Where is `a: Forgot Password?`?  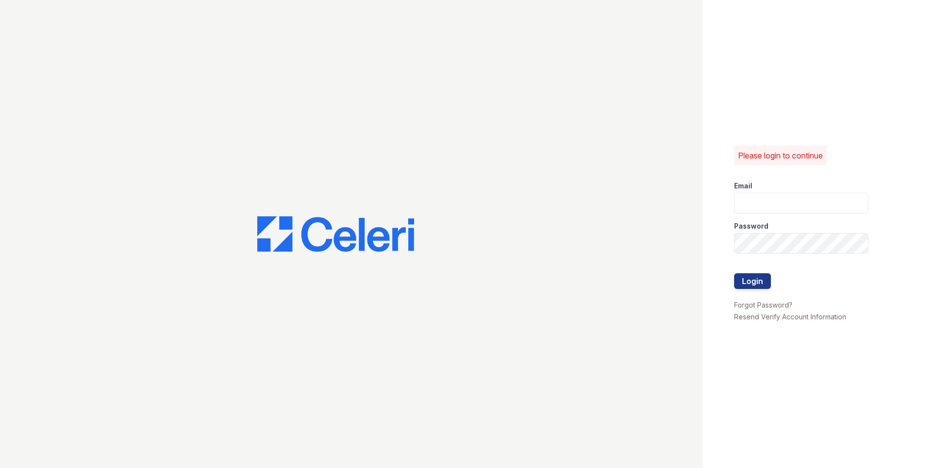
a: Forgot Password? is located at coordinates (763, 304).